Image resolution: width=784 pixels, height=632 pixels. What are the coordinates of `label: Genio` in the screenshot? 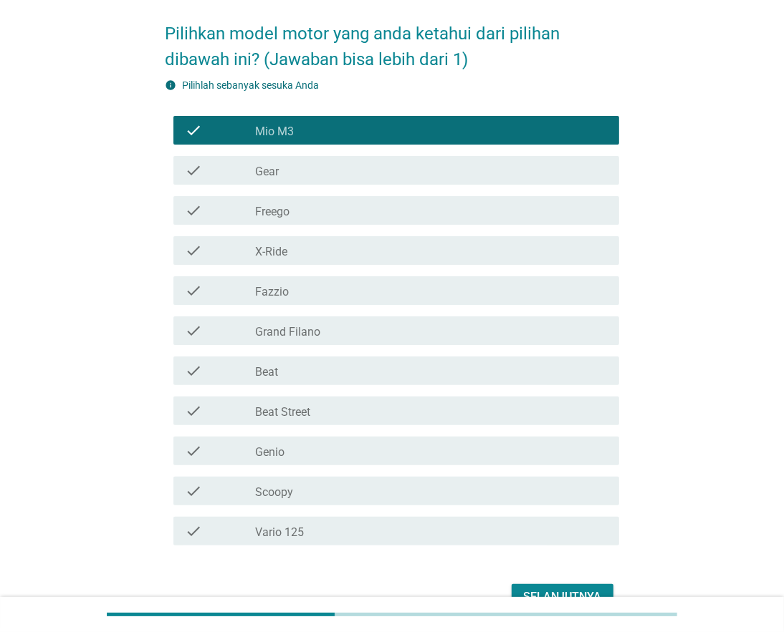 It's located at (270, 453).